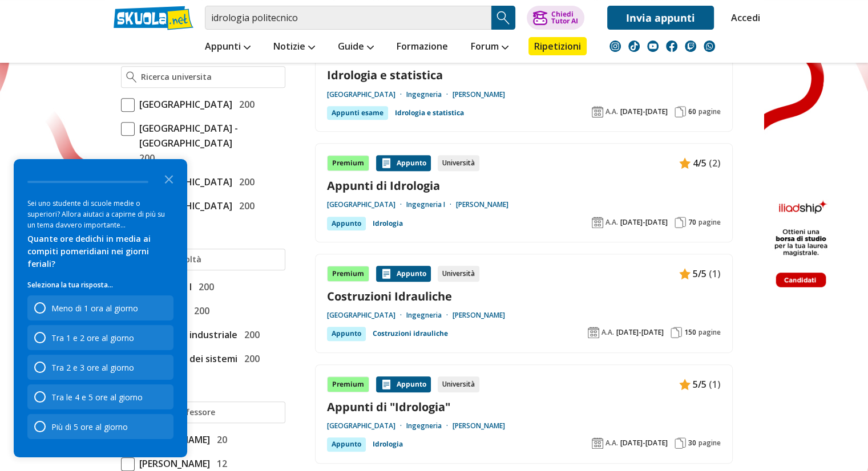 This screenshot has height=471, width=868. Describe the element at coordinates (692, 112) in the screenshot. I see `span: 60` at that location.